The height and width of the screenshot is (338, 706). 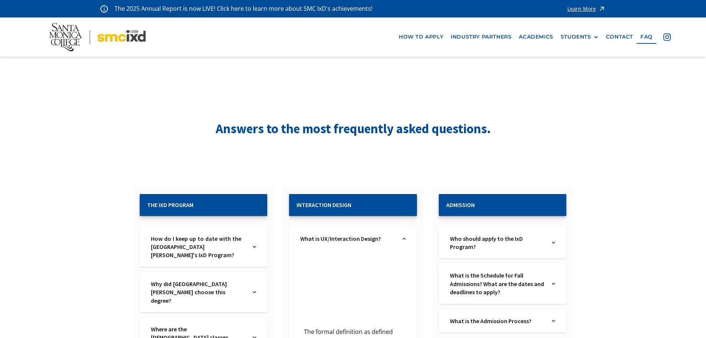 I want to click on a: Who should apply to the IxD Program?, so click(x=497, y=242).